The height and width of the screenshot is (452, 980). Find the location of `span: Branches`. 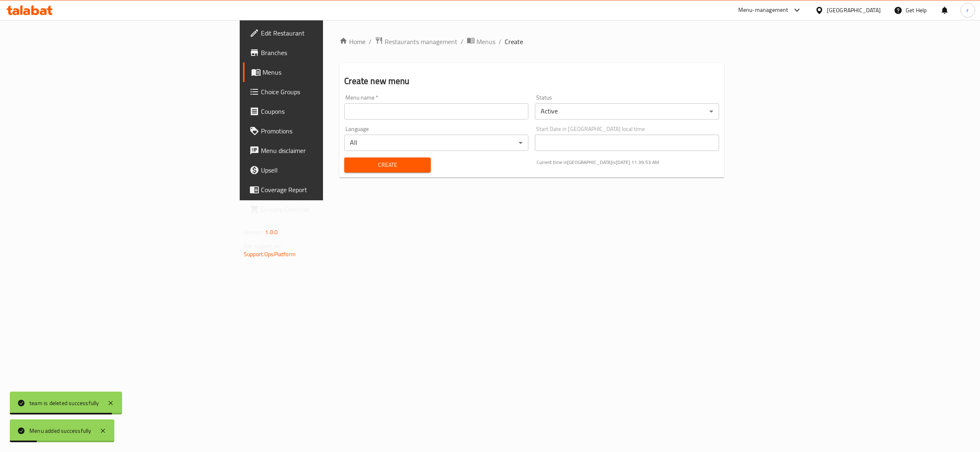

span: Branches is located at coordinates (328, 53).